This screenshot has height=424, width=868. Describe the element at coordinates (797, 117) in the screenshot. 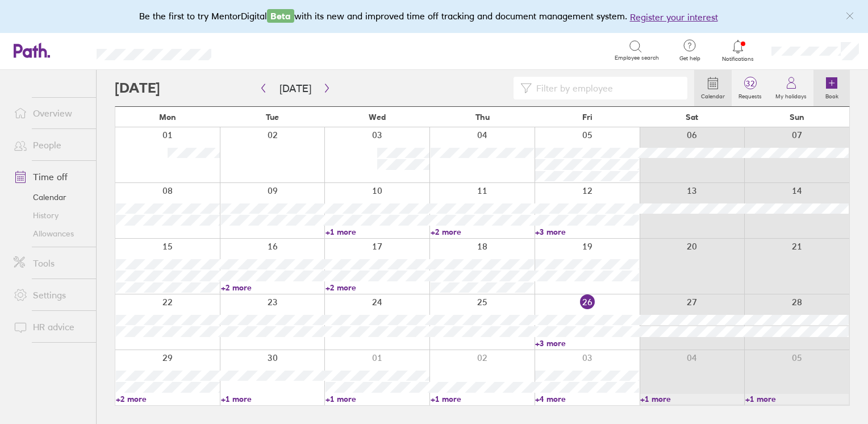

I see `span: Sun` at that location.